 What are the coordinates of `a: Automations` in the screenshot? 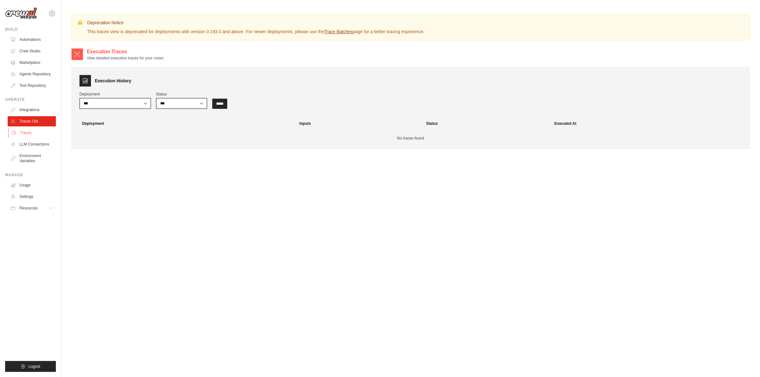 It's located at (32, 40).